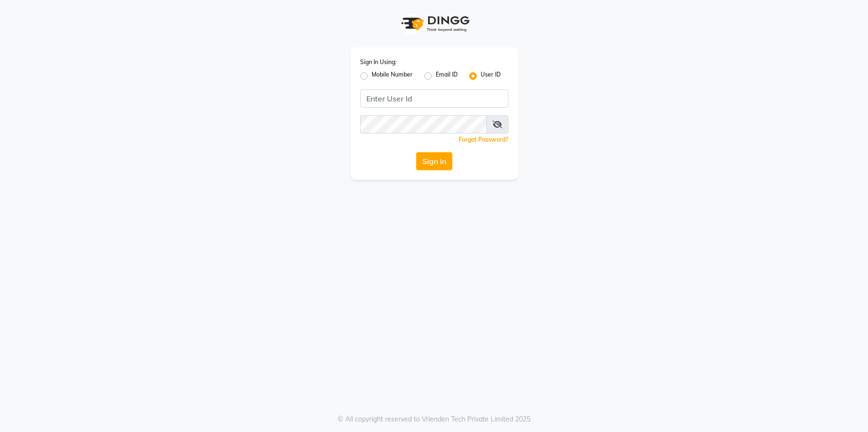 The width and height of the screenshot is (868, 432). Describe the element at coordinates (483, 139) in the screenshot. I see `a: Forgot Password?` at that location.